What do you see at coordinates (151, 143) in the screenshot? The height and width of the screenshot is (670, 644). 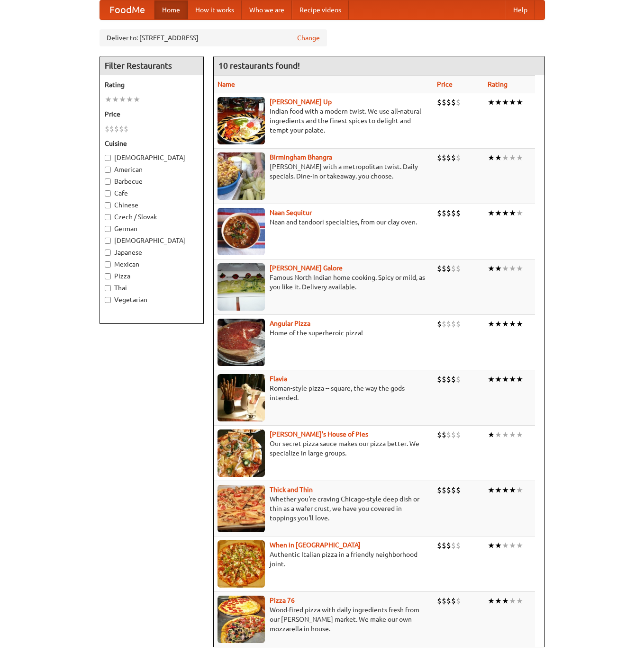 I see `h5: Cuisine` at bounding box center [151, 143].